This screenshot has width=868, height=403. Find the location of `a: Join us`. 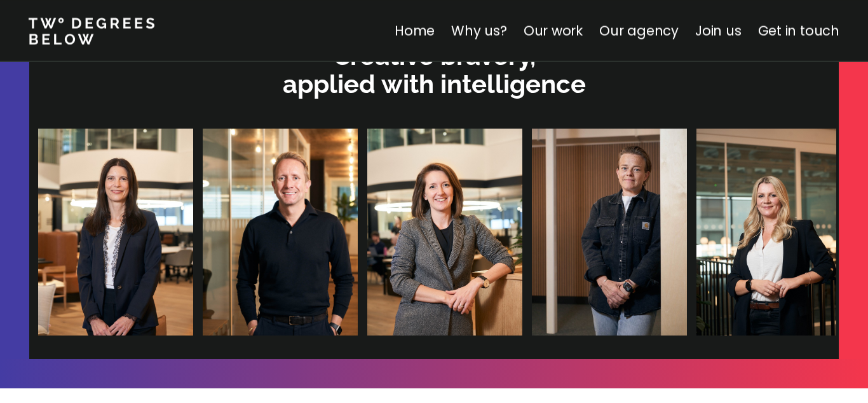

a: Join us is located at coordinates (718, 30).